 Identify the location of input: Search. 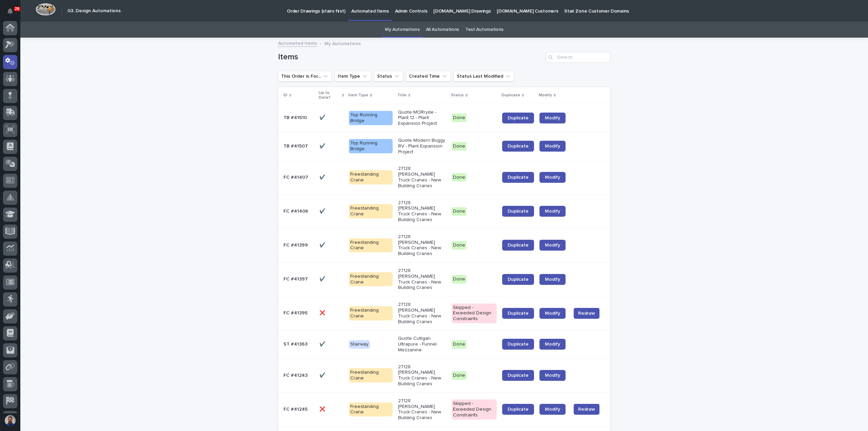
(578, 57).